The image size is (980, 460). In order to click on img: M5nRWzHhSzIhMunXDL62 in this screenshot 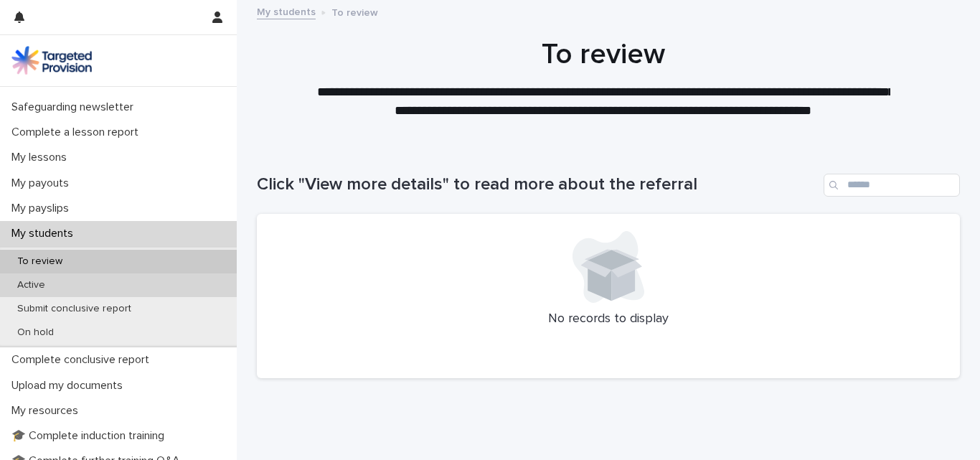, I will do `click(52, 60)`.